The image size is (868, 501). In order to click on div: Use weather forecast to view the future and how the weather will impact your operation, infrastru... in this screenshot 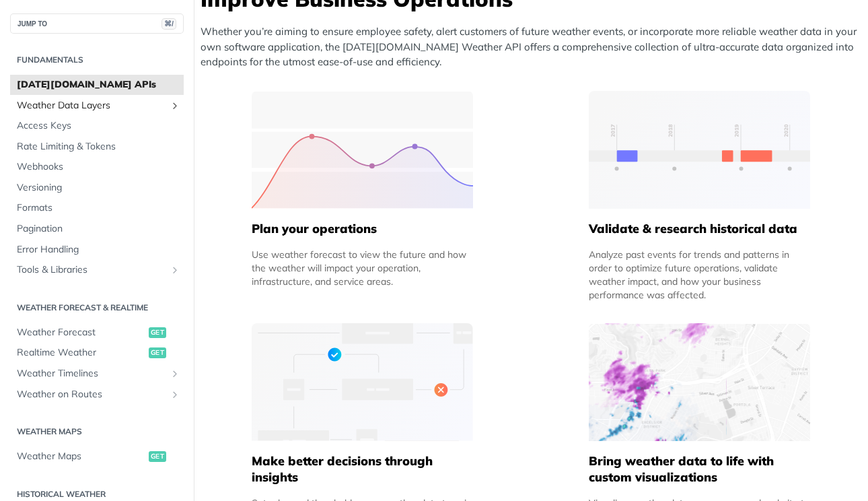, I will do `click(362, 268)`.